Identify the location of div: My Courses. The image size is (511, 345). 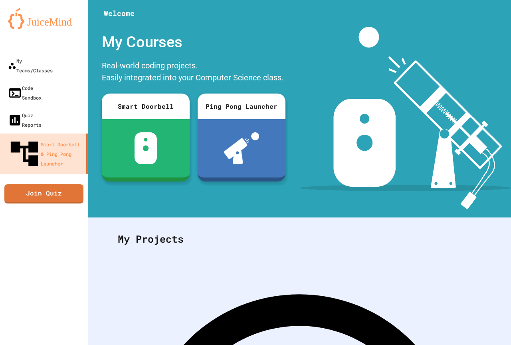
(194, 42).